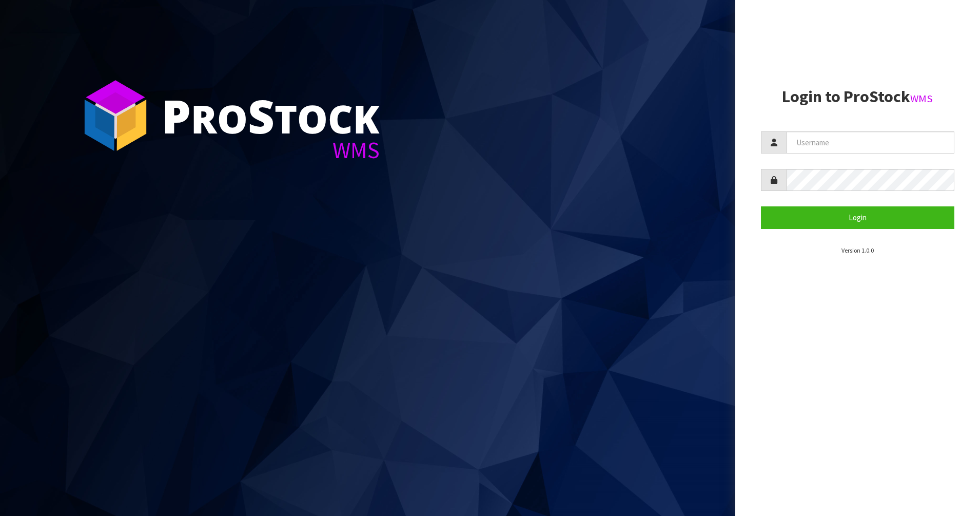 The height and width of the screenshot is (516, 980). Describe the element at coordinates (261, 115) in the screenshot. I see `span: S` at that location.